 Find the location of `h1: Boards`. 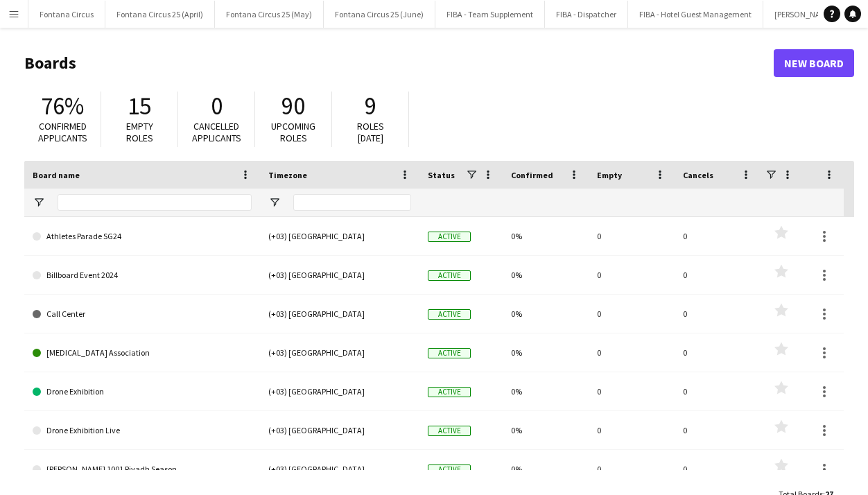

h1: Boards is located at coordinates (398, 63).